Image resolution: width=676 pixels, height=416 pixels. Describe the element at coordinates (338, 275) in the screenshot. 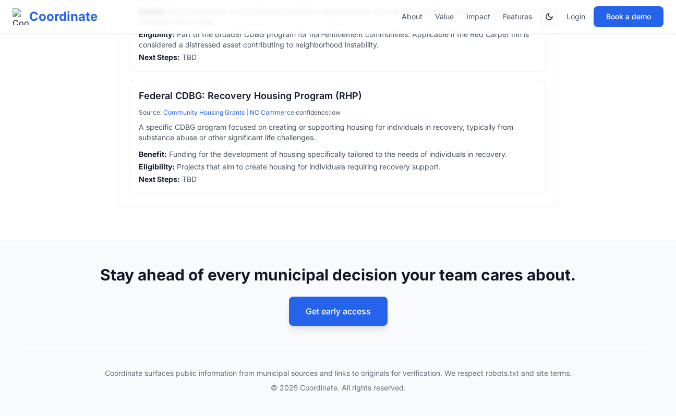

I see `h2: Stay ahead of every municipal decision your team cares about.` at that location.